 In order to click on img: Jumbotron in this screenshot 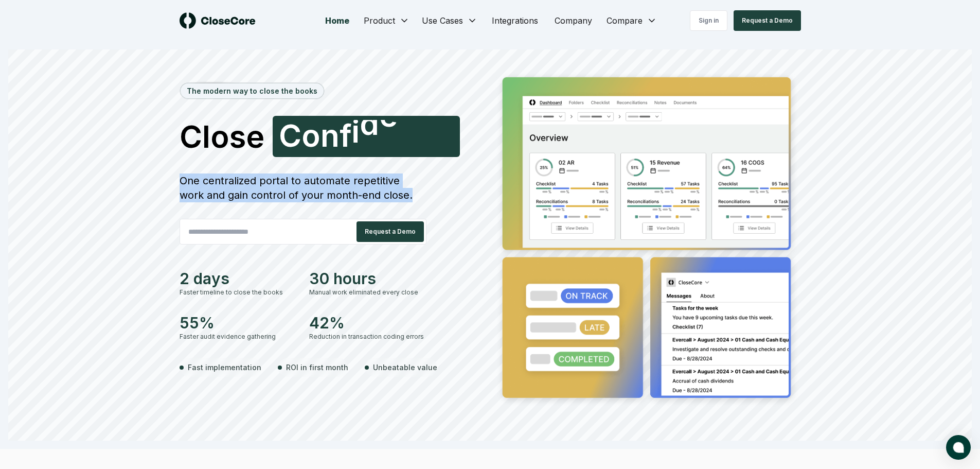, I will do `click(648, 239)`.